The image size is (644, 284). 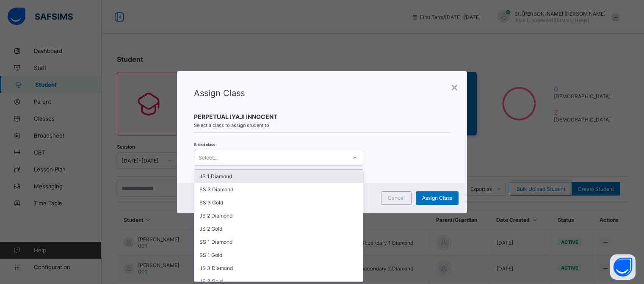 What do you see at coordinates (279, 176) in the screenshot?
I see `div: JS 1 Diamond` at bounding box center [279, 176].